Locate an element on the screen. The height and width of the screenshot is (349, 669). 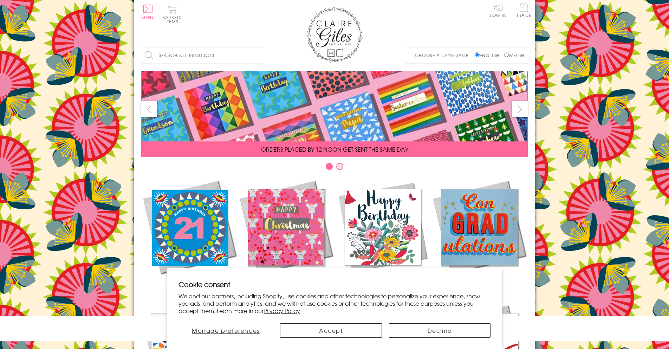
label: Welsh is located at coordinates (514, 55).